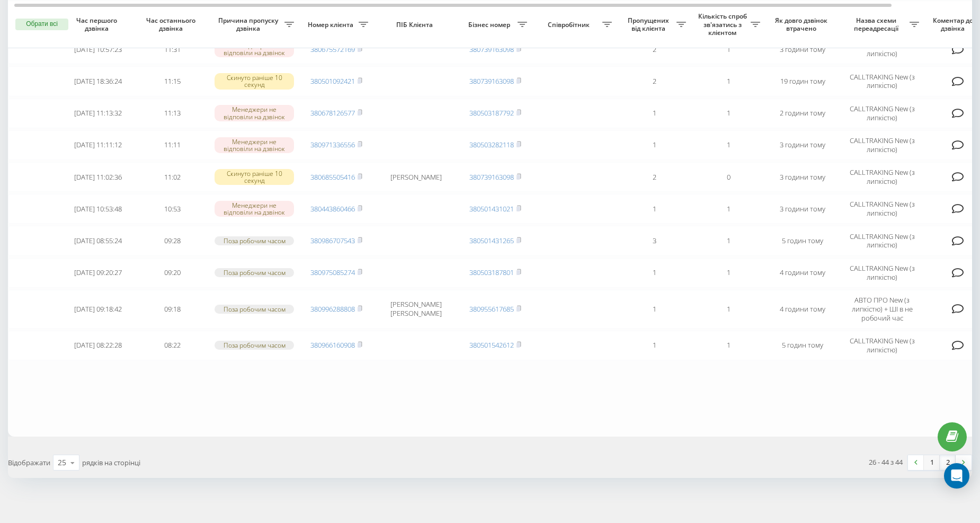 The image size is (980, 523). I want to click on span: Як довго дзвінок втрачено, so click(803, 25).